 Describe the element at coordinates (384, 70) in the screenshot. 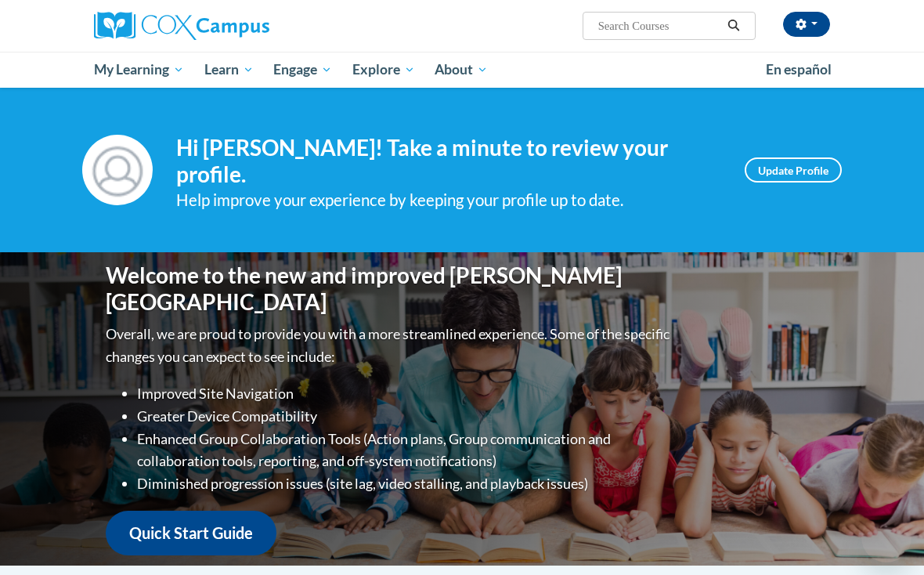

I see `a: Explore` at that location.